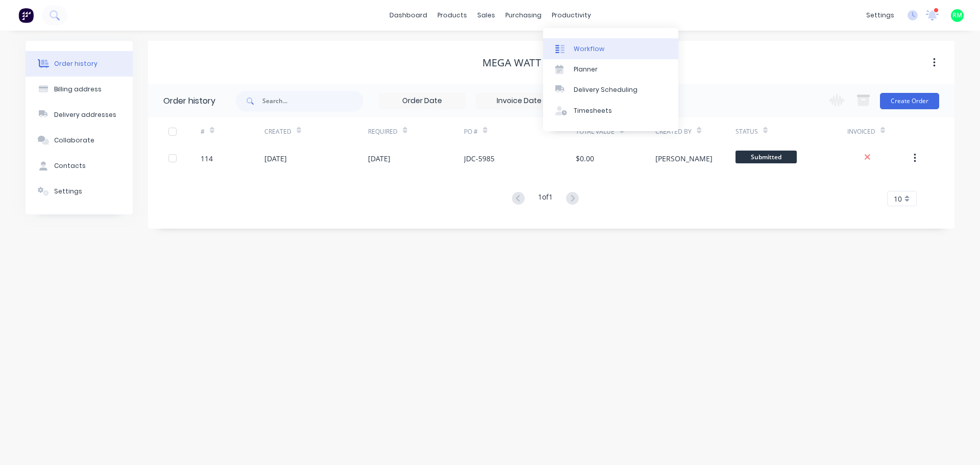 The height and width of the screenshot is (465, 980). Describe the element at coordinates (79, 192) in the screenshot. I see `button: Settings` at that location.